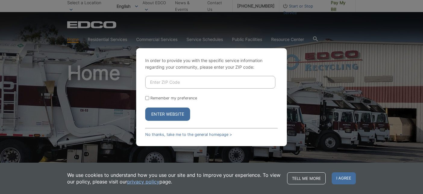  I want to click on label: Remember my preference, so click(174, 98).